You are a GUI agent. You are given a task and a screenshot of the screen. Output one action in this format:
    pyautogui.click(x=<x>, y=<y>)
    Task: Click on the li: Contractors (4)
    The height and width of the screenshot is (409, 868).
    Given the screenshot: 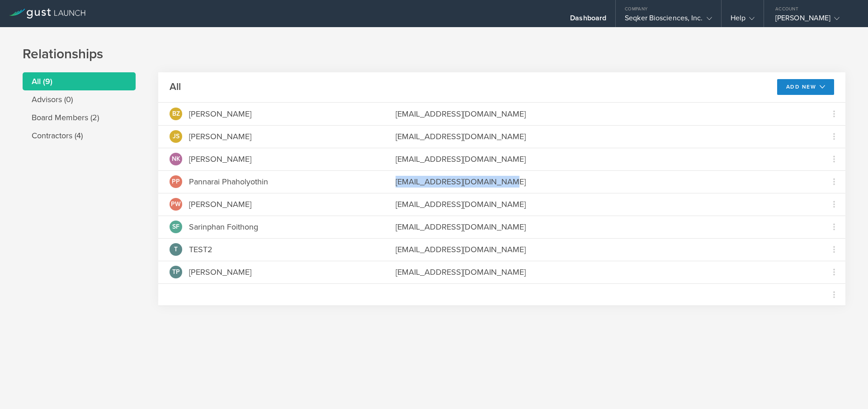 What is the action you would take?
    pyautogui.click(x=79, y=136)
    